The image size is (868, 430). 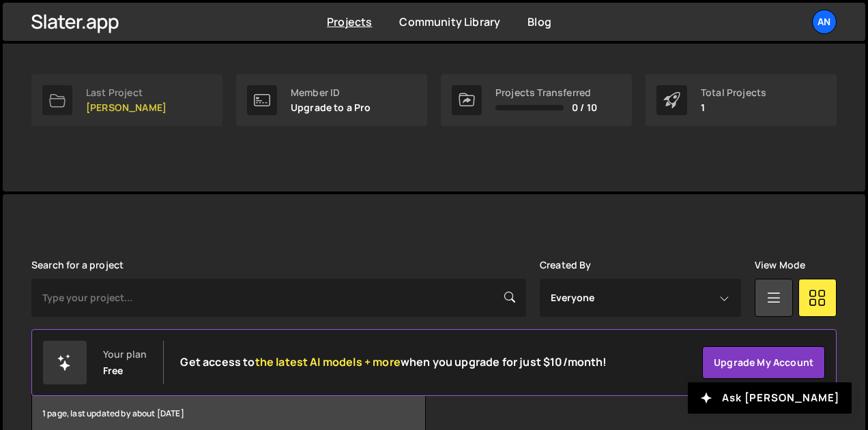 What do you see at coordinates (450, 22) in the screenshot?
I see `a: Community Library` at bounding box center [450, 22].